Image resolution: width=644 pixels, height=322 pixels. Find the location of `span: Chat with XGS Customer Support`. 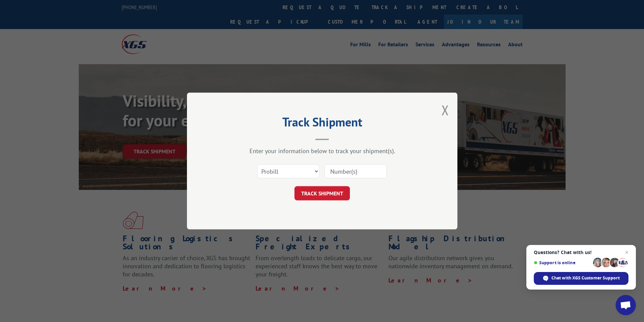

span: Chat with XGS Customer Support is located at coordinates (585, 278).